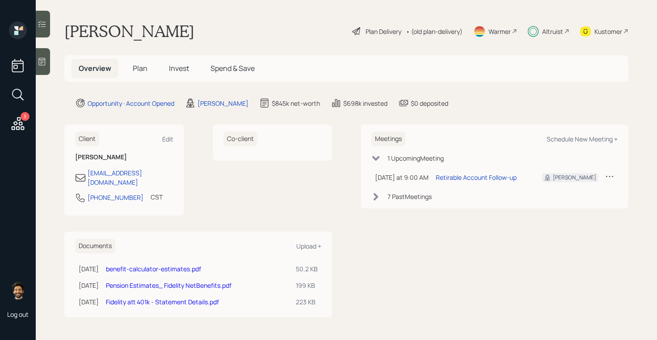 The height and width of the screenshot is (340, 657). What do you see at coordinates (499, 31) in the screenshot?
I see `div: Warmer` at bounding box center [499, 31].